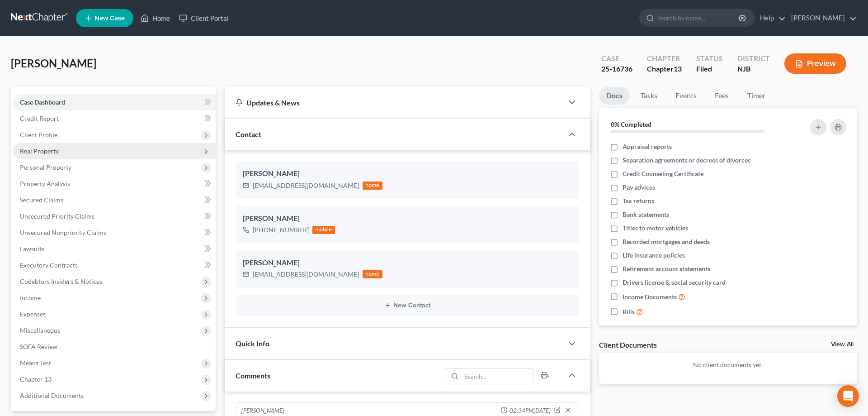  Describe the element at coordinates (848, 396) in the screenshot. I see `div: Open Intercom Messenger` at that location.